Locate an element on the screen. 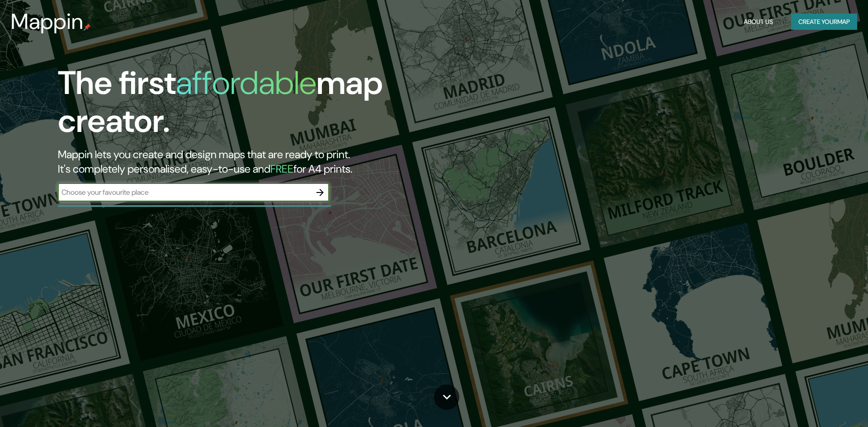 The width and height of the screenshot is (868, 427). h5: FREE is located at coordinates (281, 169).